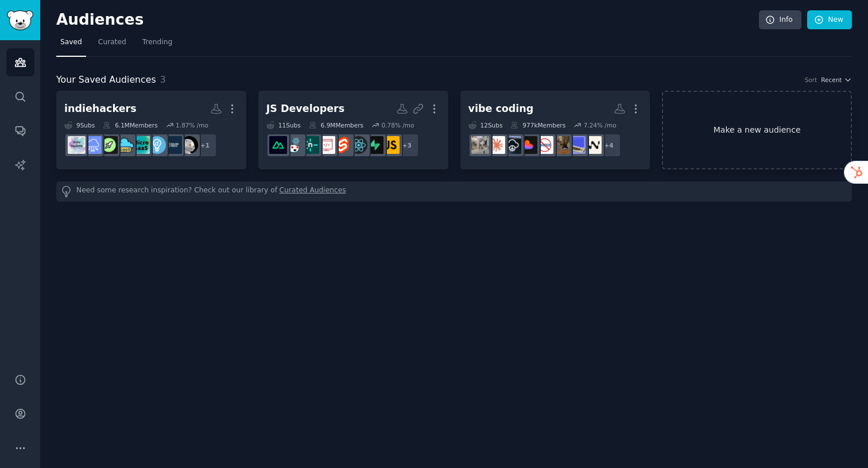  What do you see at coordinates (151, 130) in the screenshot?
I see `a: indiehackers9Subs6.1MMembers1.87% /mo+1BootstrappedSaaSbuildinpublicEntrepreneurmicrosaasmicro_sa...` at bounding box center [151, 130].